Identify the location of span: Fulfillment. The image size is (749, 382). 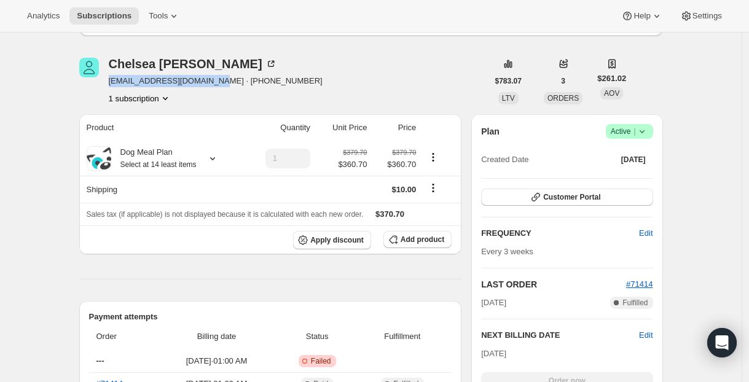
(403, 337).